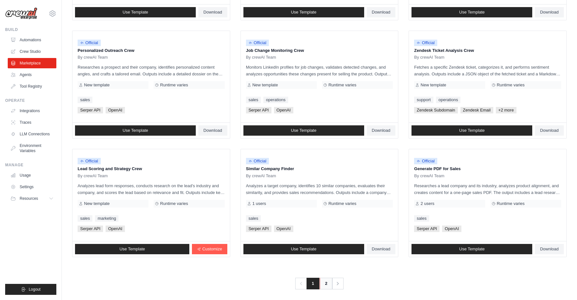  Describe the element at coordinates (32, 75) in the screenshot. I see `a: Agents` at that location.